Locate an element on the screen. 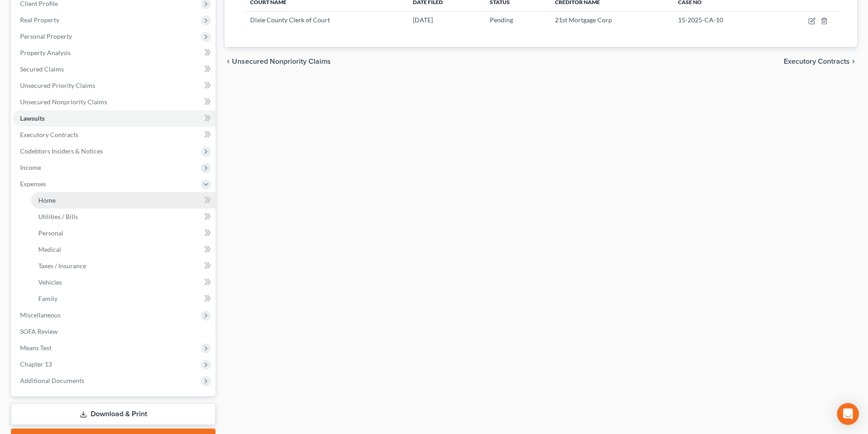 The image size is (868, 434). span: 15-2025-CA-10 is located at coordinates (700, 20).